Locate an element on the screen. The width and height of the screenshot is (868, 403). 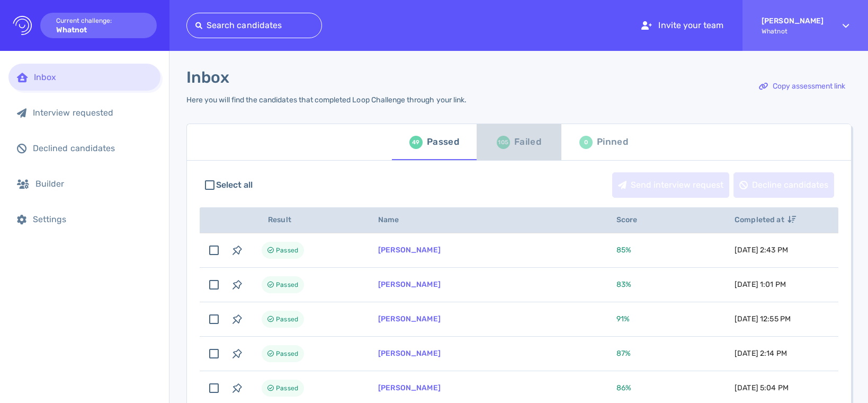
th: Result is located at coordinates (307, 220).